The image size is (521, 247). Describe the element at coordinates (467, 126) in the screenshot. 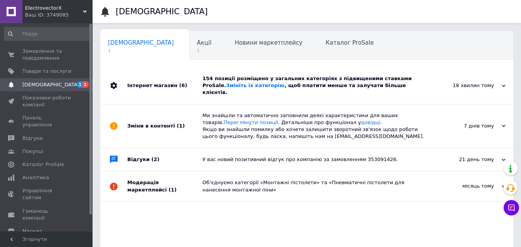

I see `div: 7 днів тому` at that location.